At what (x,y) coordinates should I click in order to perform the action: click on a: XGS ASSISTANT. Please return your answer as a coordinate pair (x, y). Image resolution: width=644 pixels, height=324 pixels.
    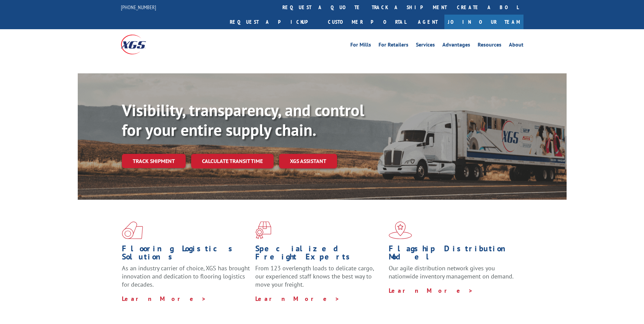
    Looking at the image, I should click on (308, 161).